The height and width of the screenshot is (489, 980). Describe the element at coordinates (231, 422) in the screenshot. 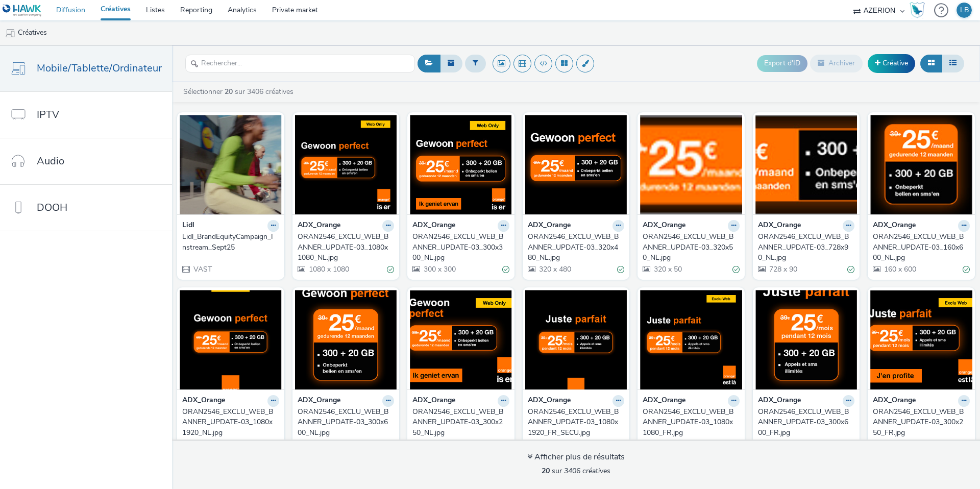

I see `a: ORAN2546_EXCLU_WEB_BANNER_UPDATE-03_1080x1920_NL.jpg` at that location.